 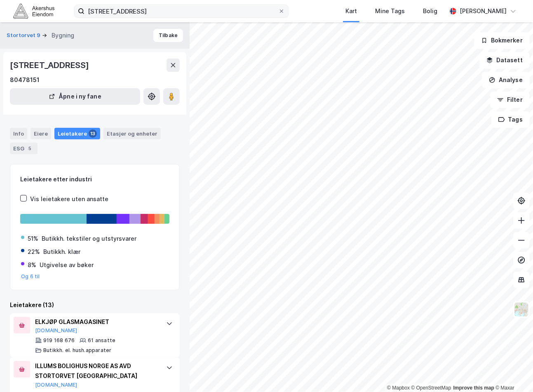 What do you see at coordinates (89, 239) in the screenshot?
I see `div: Butikkh. tekstiler og utstyrsvarer` at bounding box center [89, 239].